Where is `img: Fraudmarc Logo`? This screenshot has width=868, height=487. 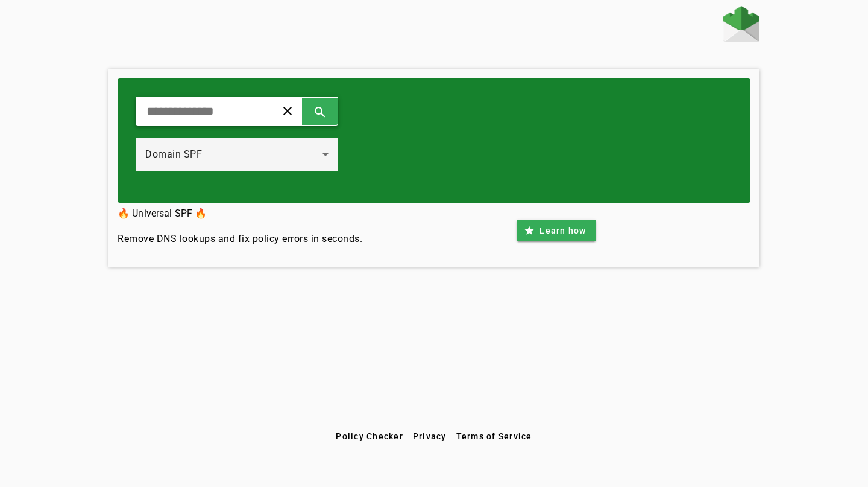 img: Fraudmarc Logo is located at coordinates (741, 24).